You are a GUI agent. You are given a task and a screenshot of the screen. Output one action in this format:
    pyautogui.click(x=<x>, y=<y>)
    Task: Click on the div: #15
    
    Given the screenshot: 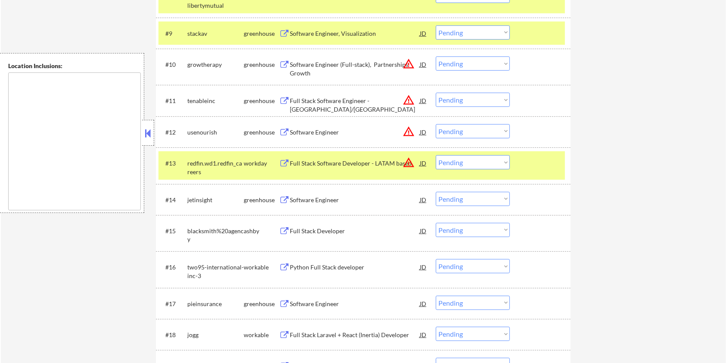 What is the action you would take?
    pyautogui.click(x=173, y=231)
    